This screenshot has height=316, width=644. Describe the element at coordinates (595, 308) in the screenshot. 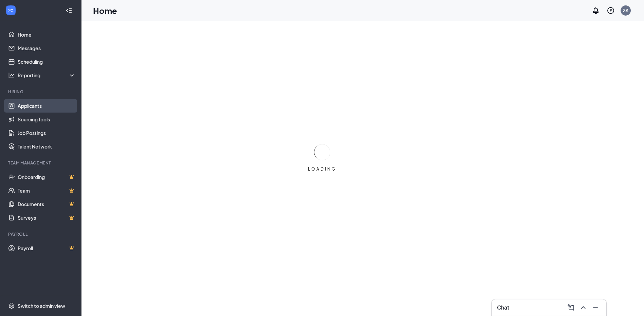

I see `svg: Minimize` at that location.